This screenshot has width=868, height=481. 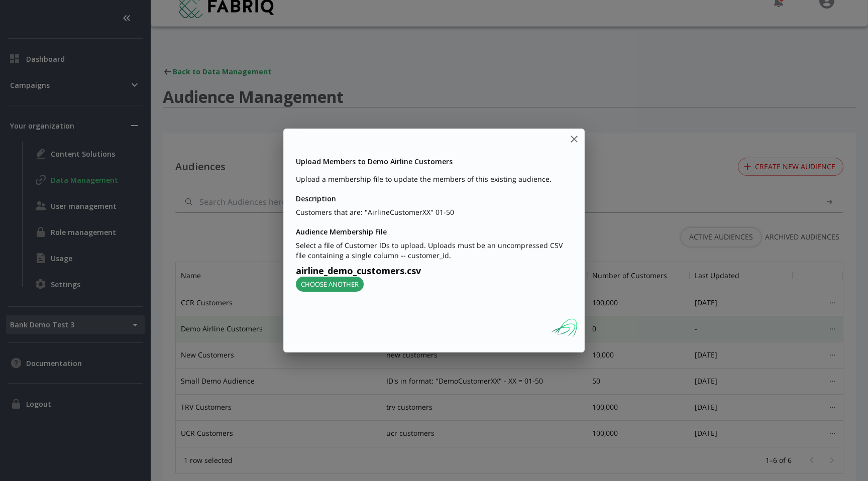 What do you see at coordinates (329, 284) in the screenshot?
I see `button: Choose another` at bounding box center [329, 284].